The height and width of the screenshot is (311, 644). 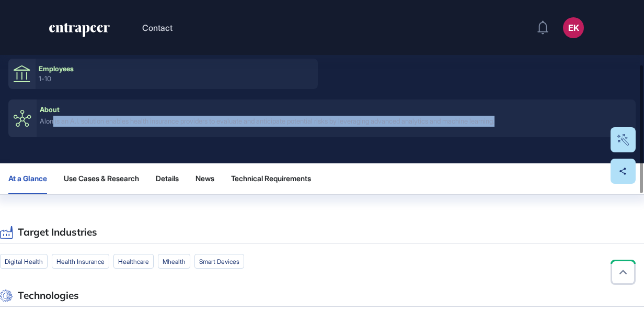 What do you see at coordinates (28, 178) in the screenshot?
I see `button: At a Glance` at bounding box center [28, 178].